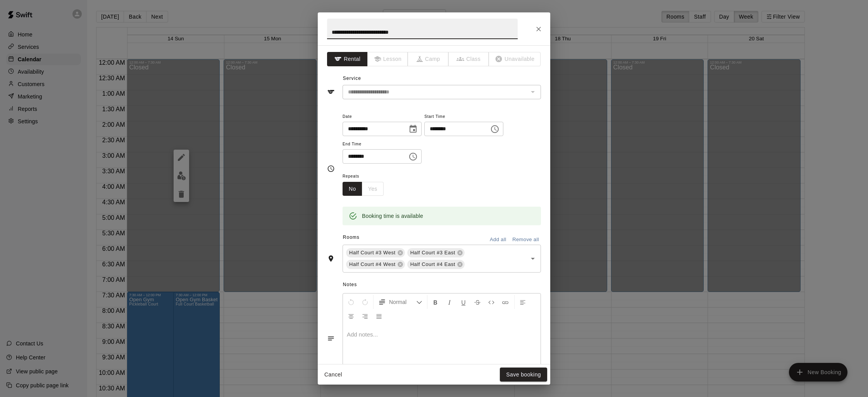 This screenshot has height=397, width=868. What do you see at coordinates (436, 253) in the screenshot?
I see `div: Half Court #3 East` at bounding box center [436, 253].